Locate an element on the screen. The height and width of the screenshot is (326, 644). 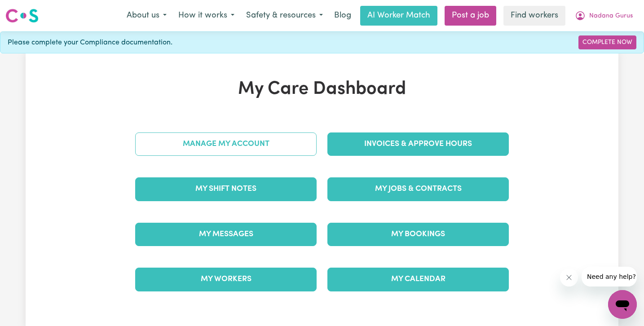
a: Post a job is located at coordinates (470, 16).